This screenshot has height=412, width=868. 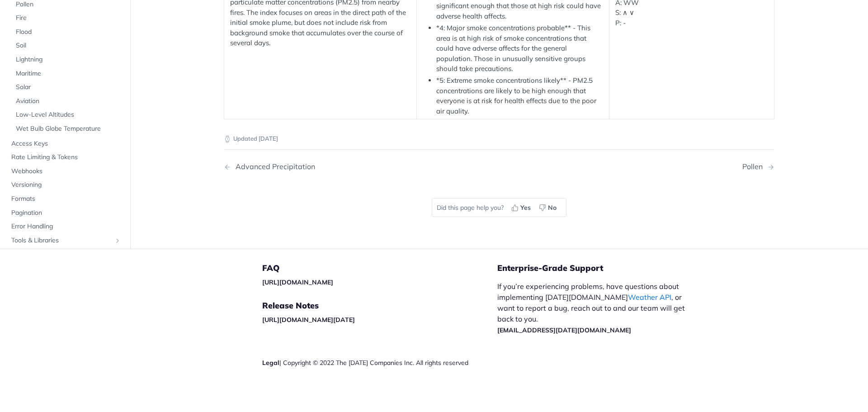 I want to click on a: Next Page: Pollen, so click(x=758, y=166).